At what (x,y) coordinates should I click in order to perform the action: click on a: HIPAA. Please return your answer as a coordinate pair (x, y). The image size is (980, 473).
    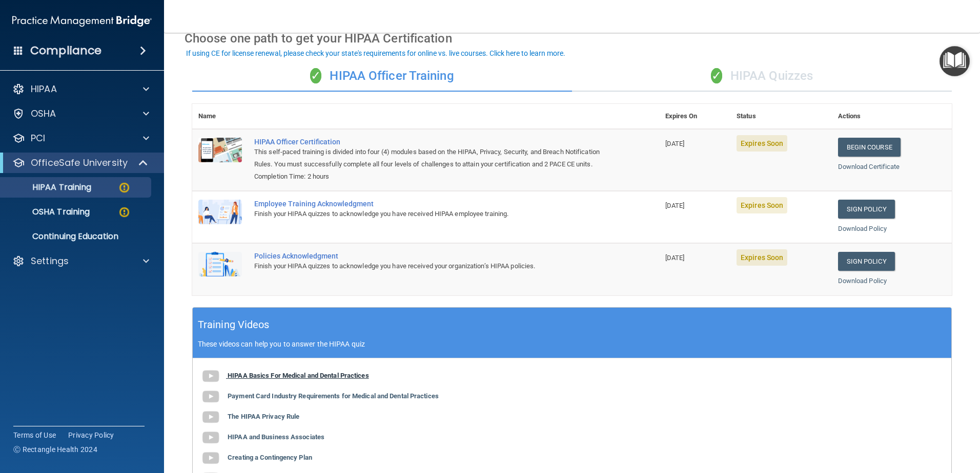
    Looking at the image, I should click on (80, 89).